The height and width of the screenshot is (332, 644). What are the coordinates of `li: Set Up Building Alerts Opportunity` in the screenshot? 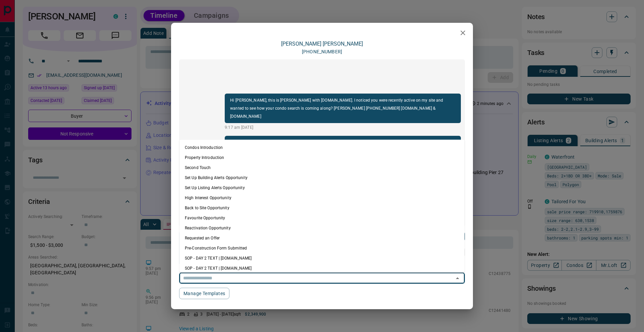 It's located at (322, 178).